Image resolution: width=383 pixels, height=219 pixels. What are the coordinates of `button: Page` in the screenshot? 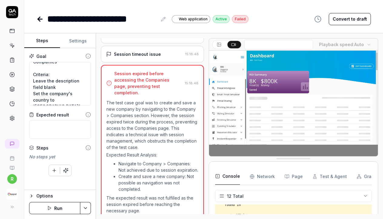 It's located at (293, 176).